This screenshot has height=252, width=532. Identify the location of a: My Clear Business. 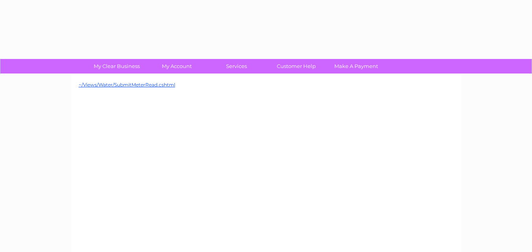
(116, 66).